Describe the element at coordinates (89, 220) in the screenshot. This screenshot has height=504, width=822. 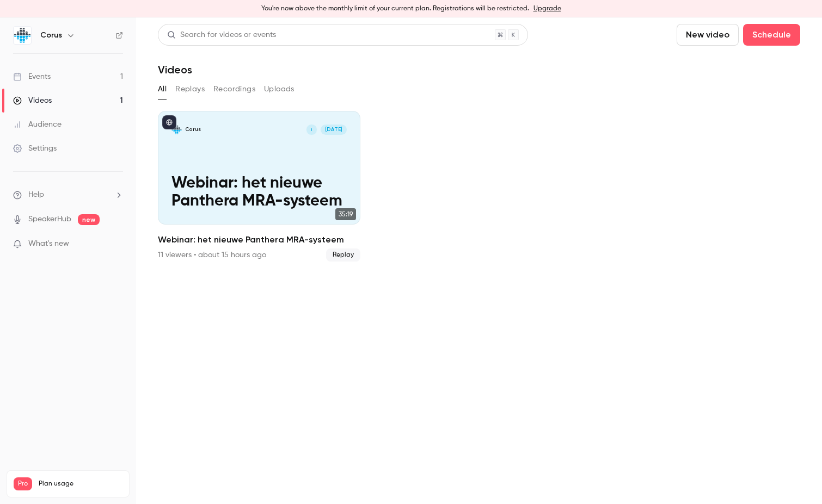
I see `span: new` at that location.